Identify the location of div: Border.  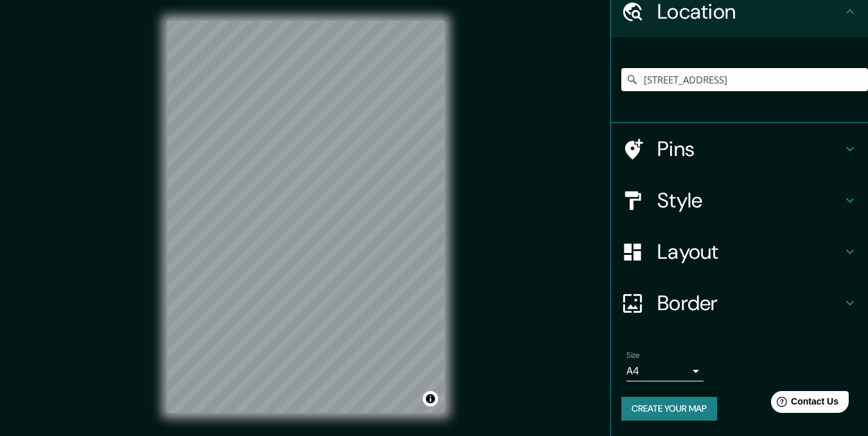
(739, 303).